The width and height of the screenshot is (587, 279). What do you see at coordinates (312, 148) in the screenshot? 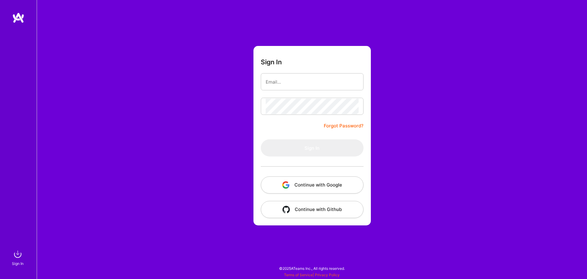
I see `button: Sign In` at bounding box center [312, 148].